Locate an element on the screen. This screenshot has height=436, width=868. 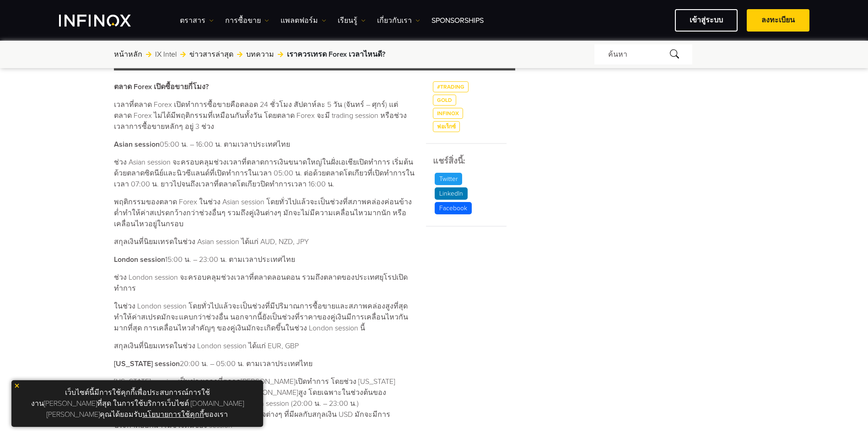
p: 20:00 น. – 05:00 น. ตามเวลาประเทศไทย is located at coordinates (264, 364).